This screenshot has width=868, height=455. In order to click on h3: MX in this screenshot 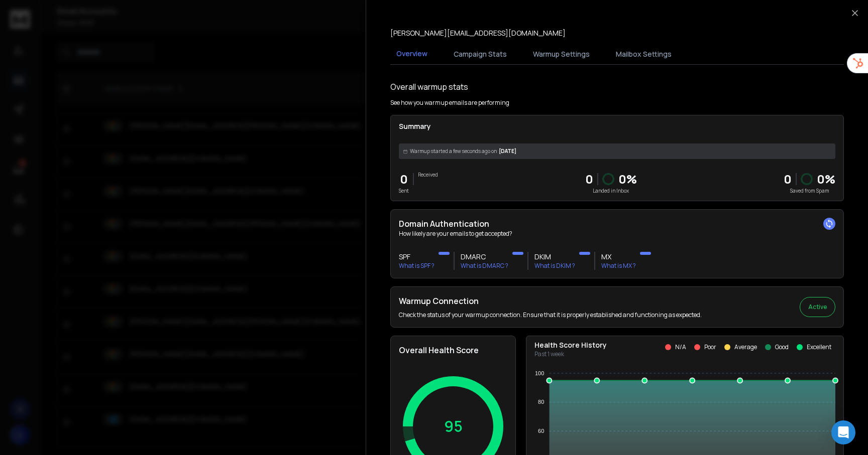, I will do `click(618, 257)`.